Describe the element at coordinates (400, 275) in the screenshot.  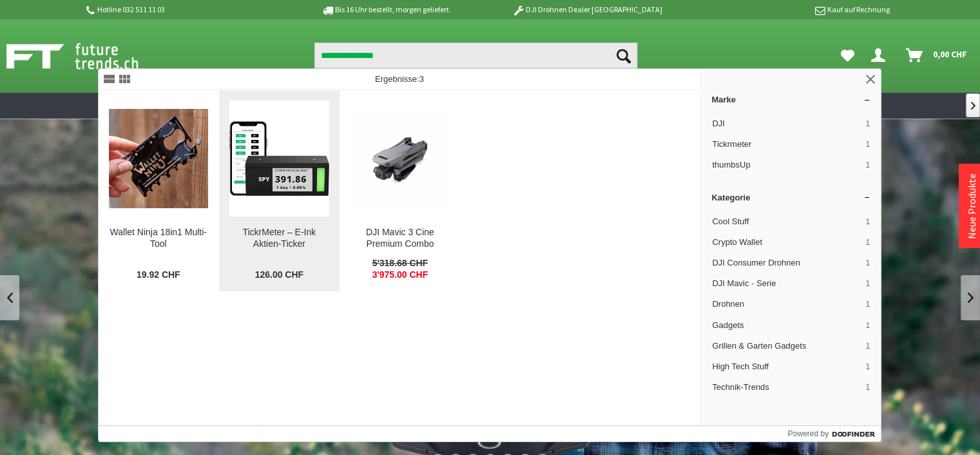
I see `span: 3'975.00 CHF` at that location.